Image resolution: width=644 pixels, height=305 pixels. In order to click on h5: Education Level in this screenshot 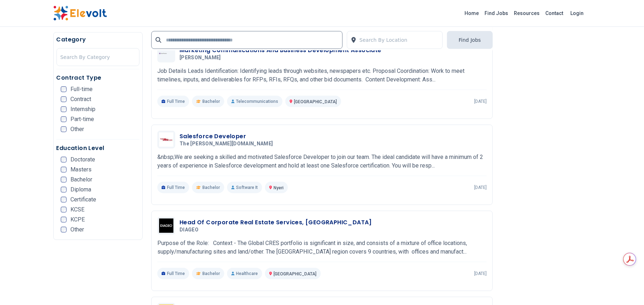, I will do `click(98, 148)`.